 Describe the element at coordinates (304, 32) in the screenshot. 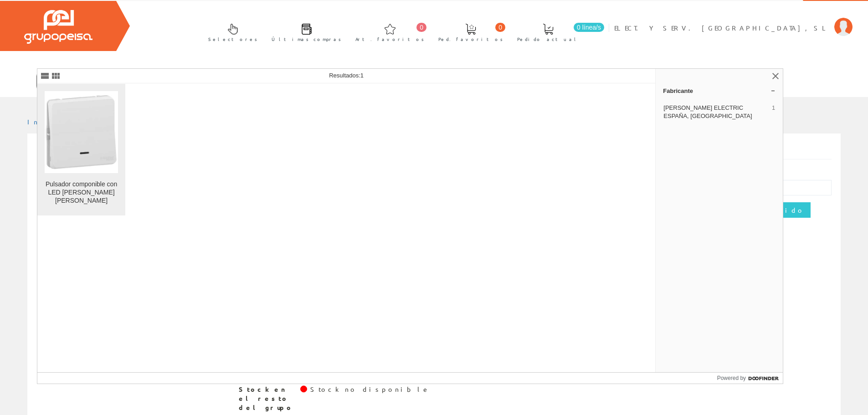

I see `a: Últimas compras` at that location.